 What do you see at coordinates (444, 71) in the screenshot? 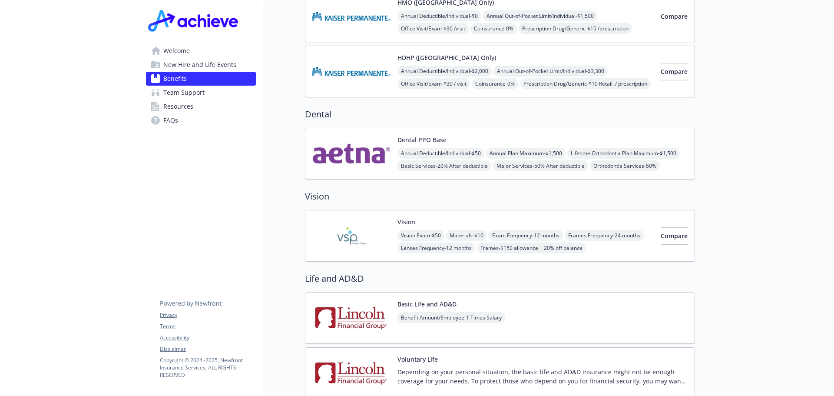
I see `span: Annual Deductible/Individual - $2,000` at bounding box center [444, 71].